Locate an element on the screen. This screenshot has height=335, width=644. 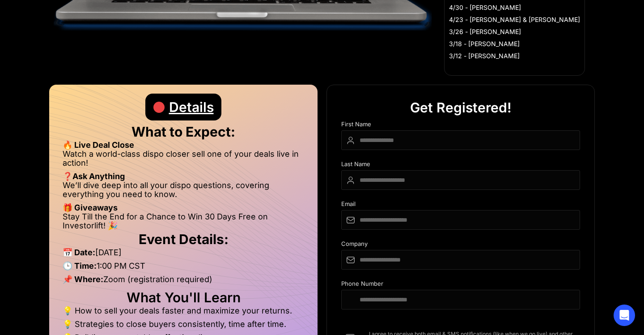
li: 💡 How to sell your deals faster and maximize your returns. is located at coordinates (183, 313).